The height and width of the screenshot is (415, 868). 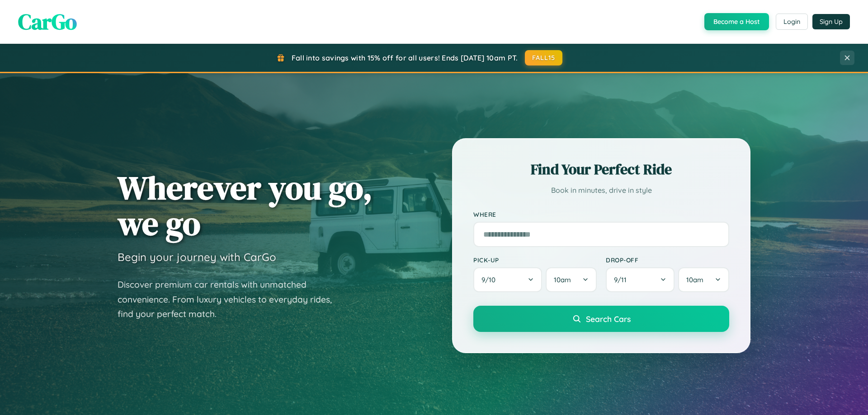 What do you see at coordinates (608, 319) in the screenshot?
I see `span: Search Cars` at bounding box center [608, 319].